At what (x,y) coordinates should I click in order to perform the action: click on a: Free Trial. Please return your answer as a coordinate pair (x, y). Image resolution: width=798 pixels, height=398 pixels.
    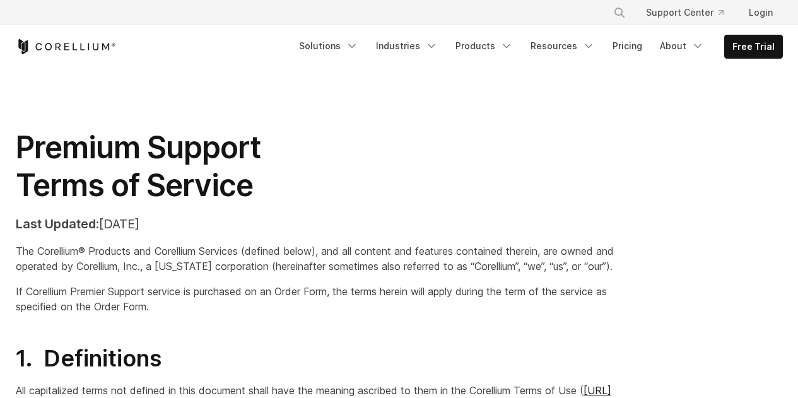
    Looking at the image, I should click on (753, 47).